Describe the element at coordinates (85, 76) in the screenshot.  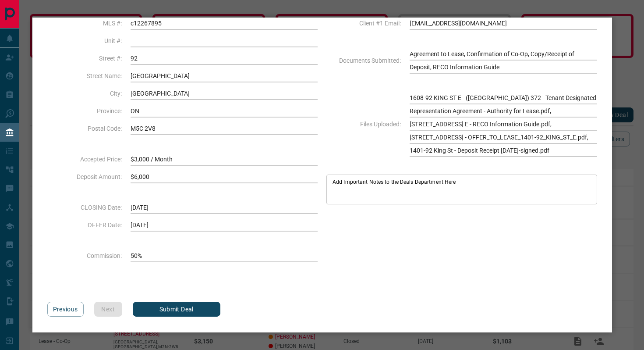
I see `span: Street Name` at that location.